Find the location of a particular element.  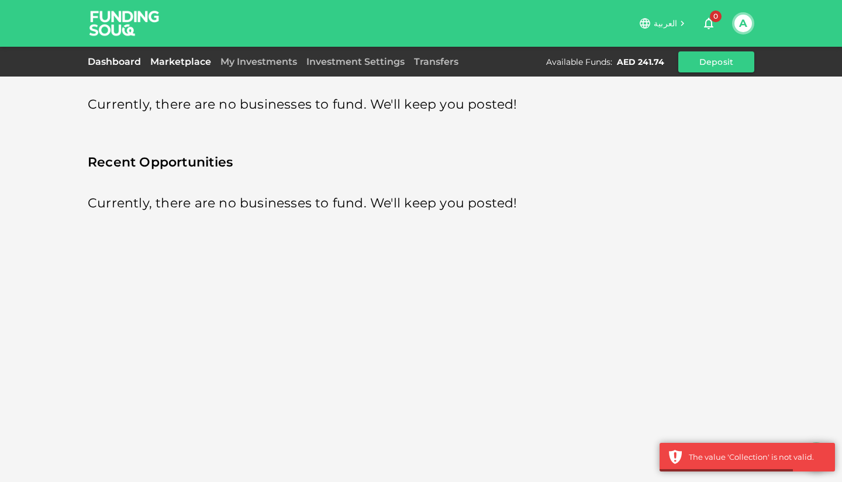

button: A is located at coordinates (743, 23).